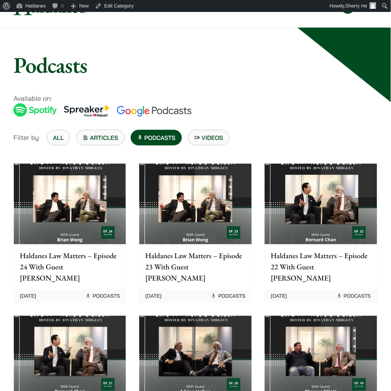 This screenshot has height=391, width=391. I want to click on p: Available on:, so click(195, 106).